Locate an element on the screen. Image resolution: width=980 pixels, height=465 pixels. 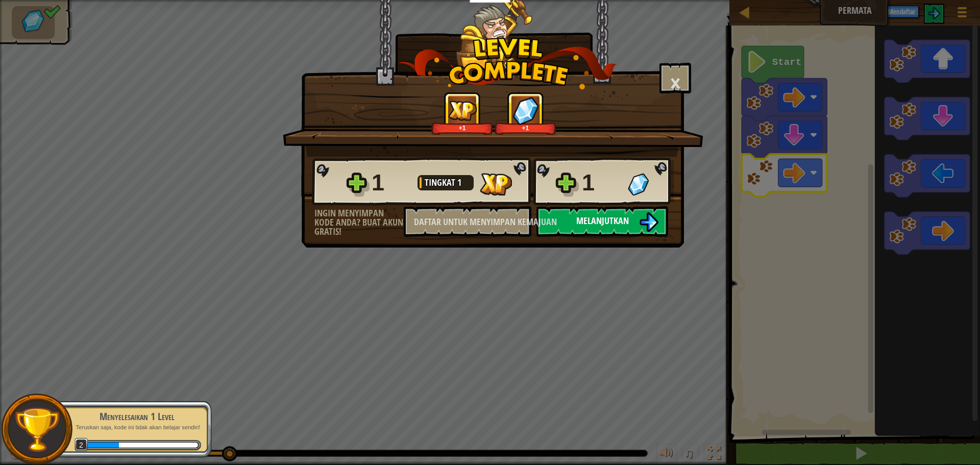
button: Daftar untuk Menyimpan Kemajuan is located at coordinates (468, 221).